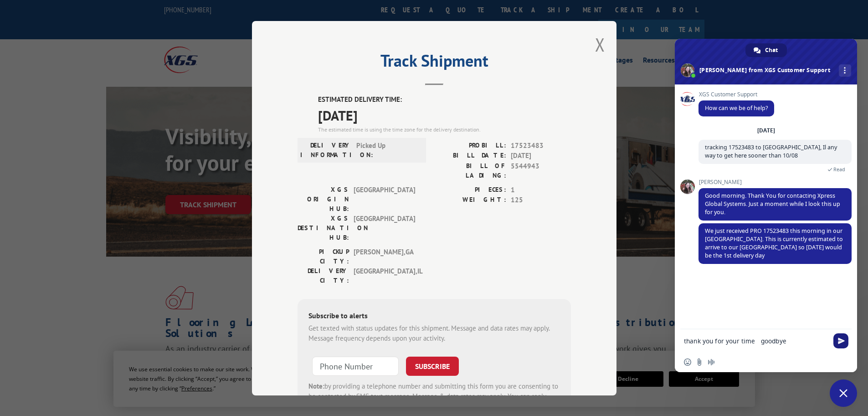 The height and width of the screenshot is (416, 868). What do you see at coordinates (445, 99) in the screenshot?
I see `label: ESTIMATED DELIVERY TIME:` at bounding box center [445, 99].